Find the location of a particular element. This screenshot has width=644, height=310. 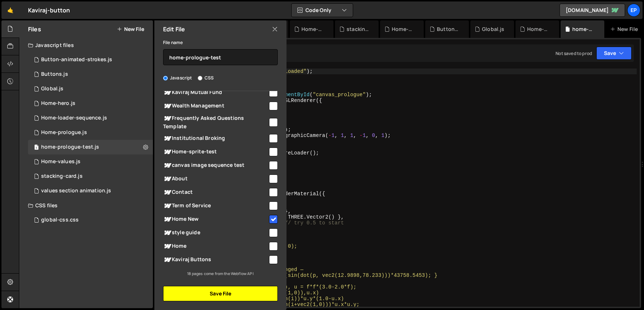

div: Kaviraj-button is located at coordinates (49, 10).